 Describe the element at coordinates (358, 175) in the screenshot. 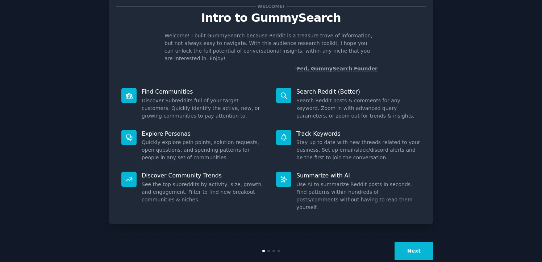

I see `p: Summarize with AI` at that location.